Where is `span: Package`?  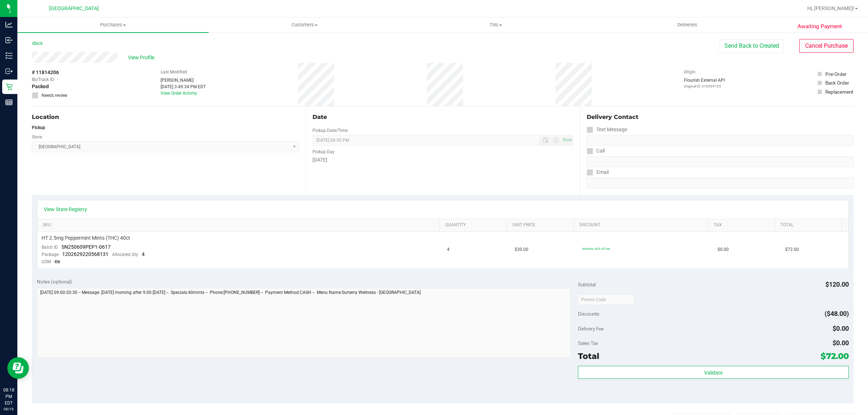
span: Package is located at coordinates (50, 254).